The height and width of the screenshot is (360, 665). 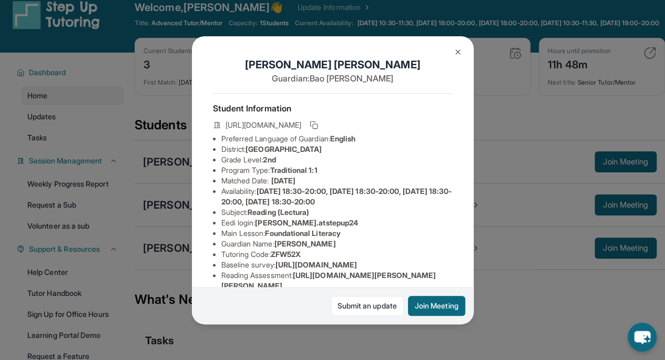 What do you see at coordinates (278, 212) in the screenshot?
I see `span: Reading (Lectura)` at bounding box center [278, 212].